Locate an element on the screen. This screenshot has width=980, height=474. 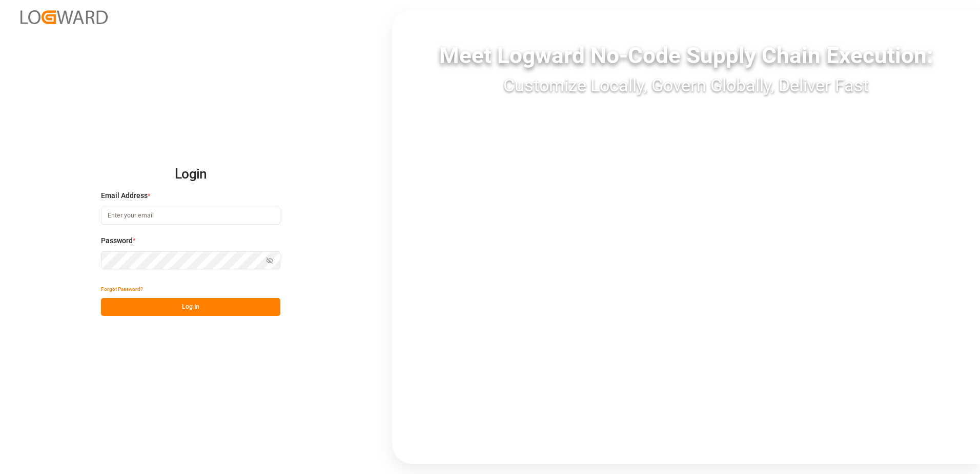
span: Password is located at coordinates (117, 240).